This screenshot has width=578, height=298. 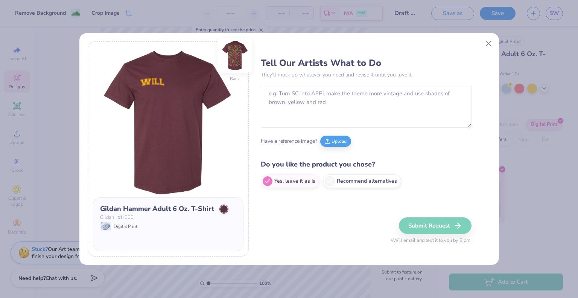 What do you see at coordinates (366, 74) in the screenshot?
I see `p: They’ll mock up whatever you need and revise it until you love it.` at bounding box center [366, 74].